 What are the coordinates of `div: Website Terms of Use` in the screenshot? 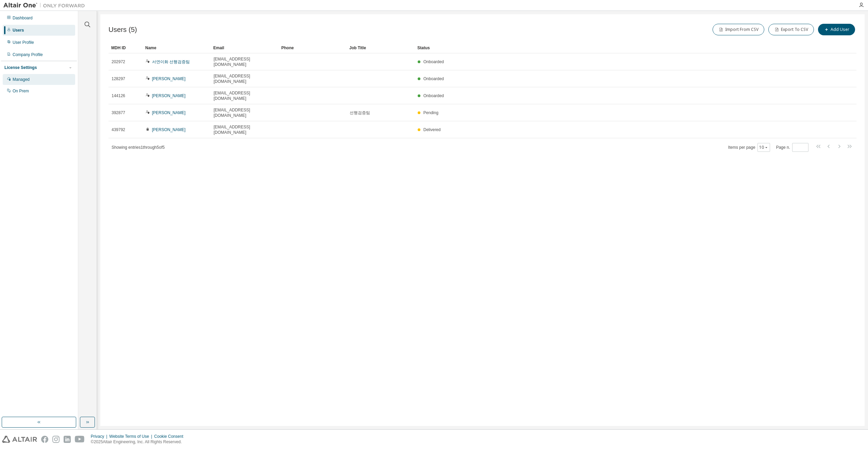 It's located at (132, 437).